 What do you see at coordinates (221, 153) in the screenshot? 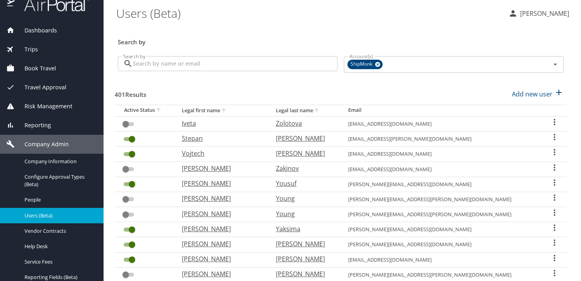
I see `p: Vojtech` at bounding box center [221, 153].